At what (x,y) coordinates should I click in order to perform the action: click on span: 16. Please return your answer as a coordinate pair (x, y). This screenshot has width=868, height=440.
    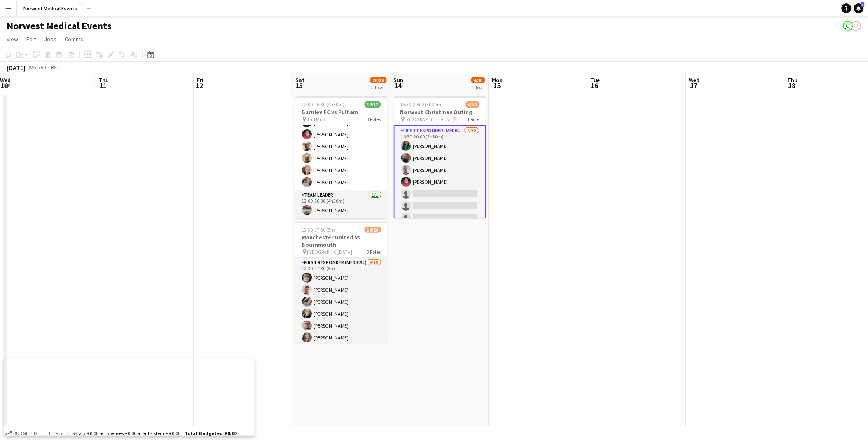
    Looking at the image, I should click on (595, 85).